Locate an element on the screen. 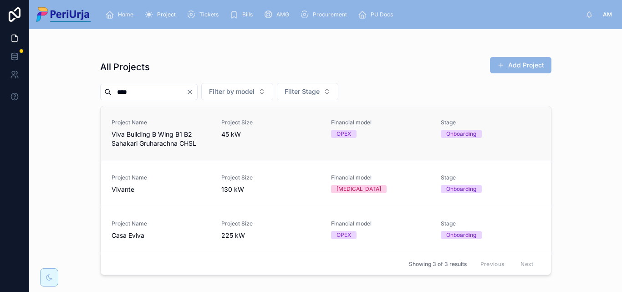  a: Home is located at coordinates (121, 15).